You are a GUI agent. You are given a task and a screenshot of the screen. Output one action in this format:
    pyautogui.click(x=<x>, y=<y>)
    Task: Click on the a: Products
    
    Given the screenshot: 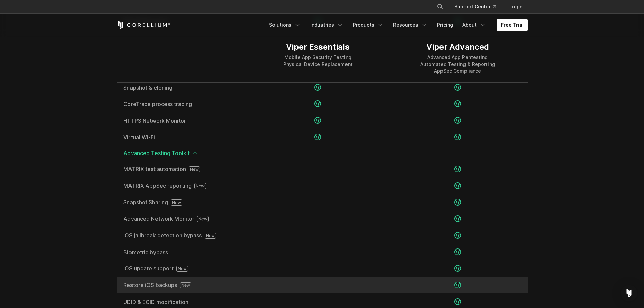 What is the action you would take?
    pyautogui.click(x=368, y=25)
    